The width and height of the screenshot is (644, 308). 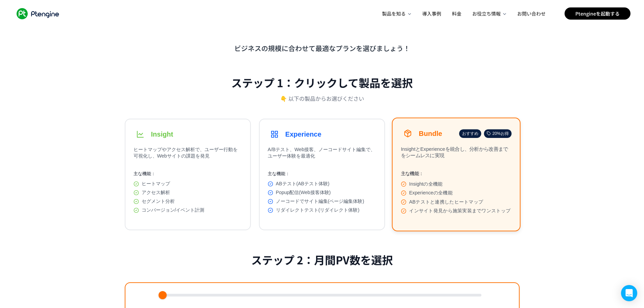 I want to click on span: インサイト発見から施策実装までワンストップ, so click(x=460, y=211).